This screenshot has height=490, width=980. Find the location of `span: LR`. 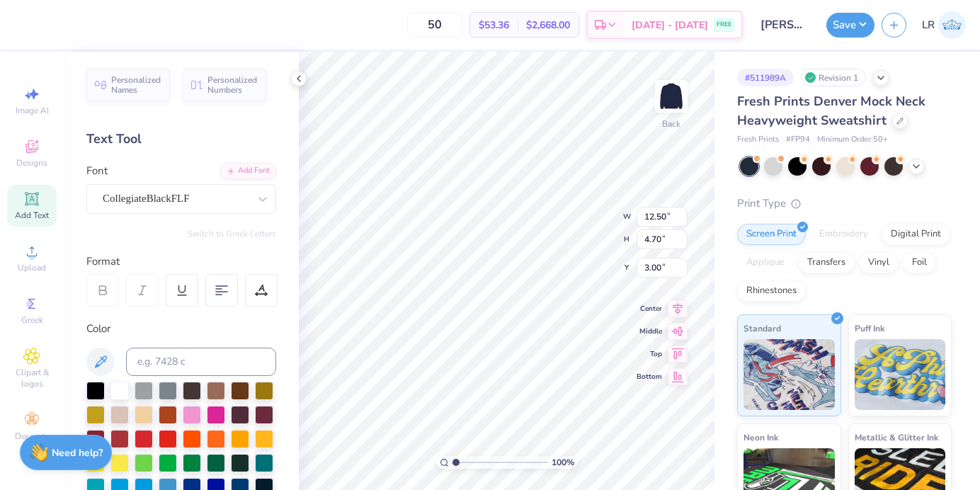

span: LR is located at coordinates (928, 25).